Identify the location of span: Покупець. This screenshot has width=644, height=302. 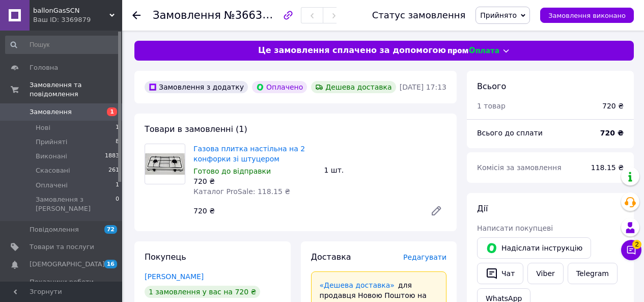
(166, 257).